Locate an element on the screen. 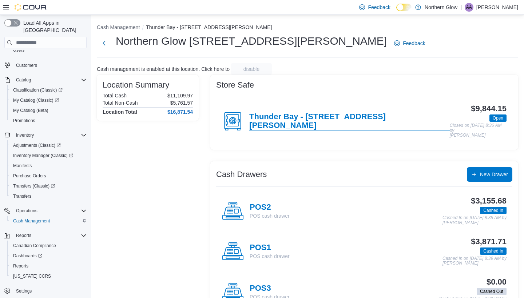 The width and height of the screenshot is (524, 298). nav: An example of EuiBreadcrumbs is located at coordinates (307, 28).